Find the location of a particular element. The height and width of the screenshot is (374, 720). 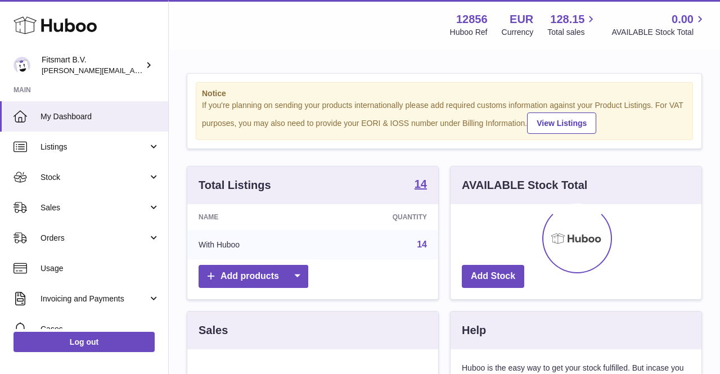

h3: Total Listings is located at coordinates (235, 185).